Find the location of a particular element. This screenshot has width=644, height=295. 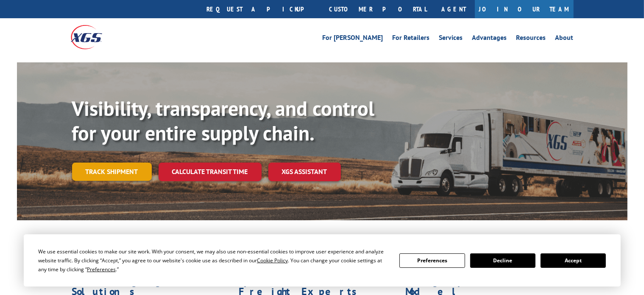

button: Accept is located at coordinates (573, 261).